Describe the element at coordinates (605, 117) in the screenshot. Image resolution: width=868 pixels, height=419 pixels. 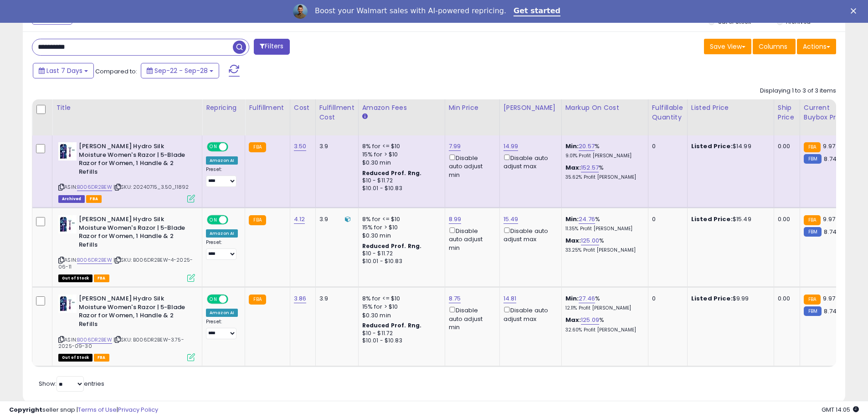
I see `th: The percentage added to the cost of goods (COGS) that forms the calculator for Min & Max prices.` at that location.